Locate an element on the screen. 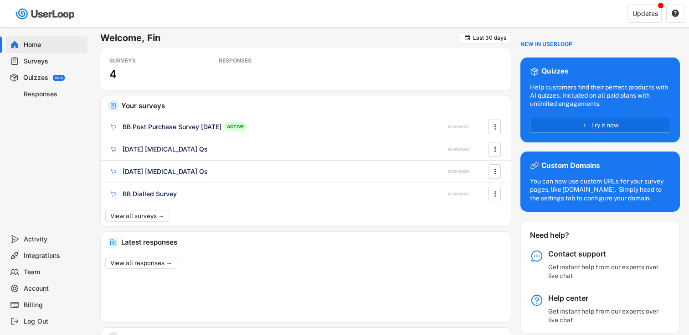 Image resolution: width=689 pixels, height=335 pixels. div: SURVEYS is located at coordinates (150, 61).